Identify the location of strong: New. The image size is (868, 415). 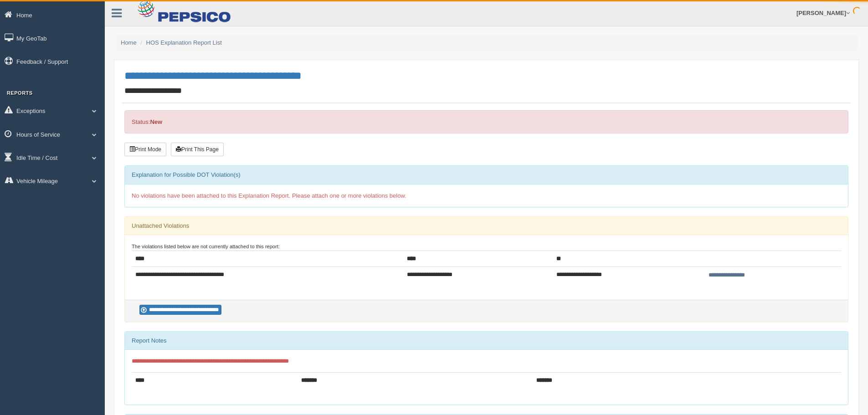
(156, 122).